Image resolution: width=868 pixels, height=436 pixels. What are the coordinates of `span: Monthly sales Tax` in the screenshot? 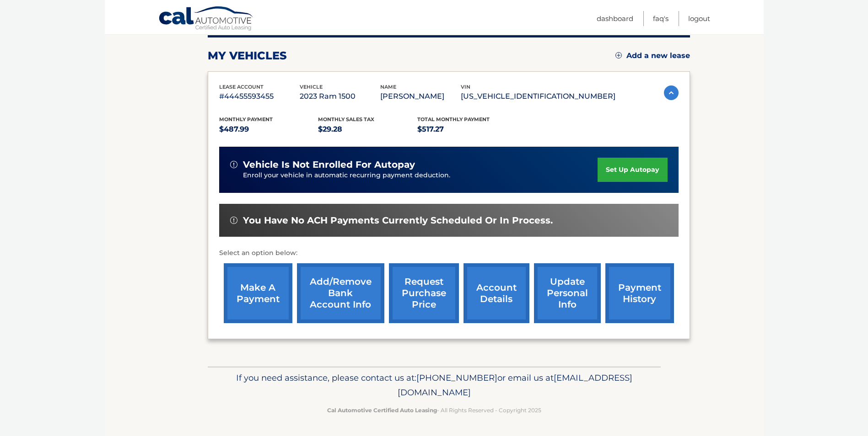 It's located at (346, 120).